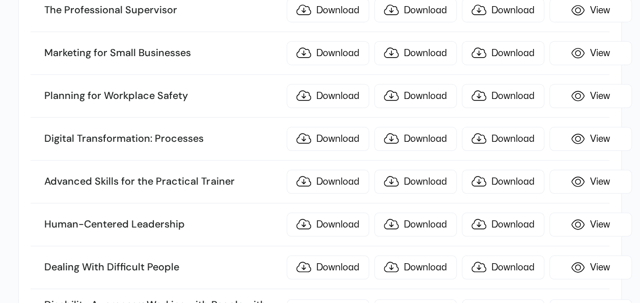 The image size is (640, 303). Describe the element at coordinates (162, 96) in the screenshot. I see `h3: Planning for Workplace Safety` at that location.